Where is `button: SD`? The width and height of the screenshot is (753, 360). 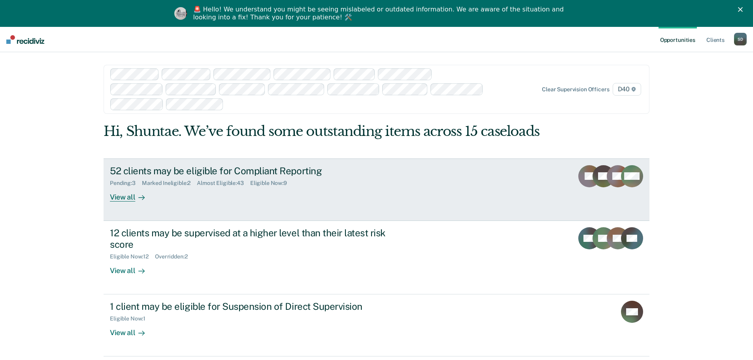 button: SD is located at coordinates (740, 39).